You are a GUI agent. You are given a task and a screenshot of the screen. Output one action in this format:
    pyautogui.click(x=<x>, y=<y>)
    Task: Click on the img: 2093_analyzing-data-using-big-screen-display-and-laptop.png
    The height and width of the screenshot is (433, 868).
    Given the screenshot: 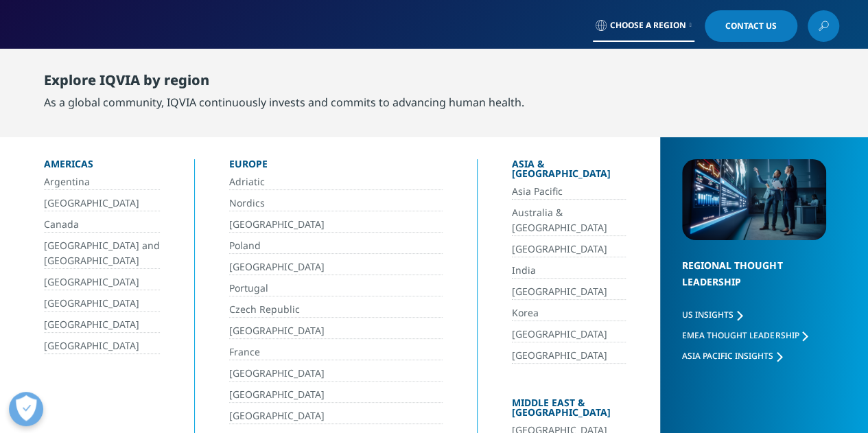 What is the action you would take?
    pyautogui.click(x=754, y=200)
    